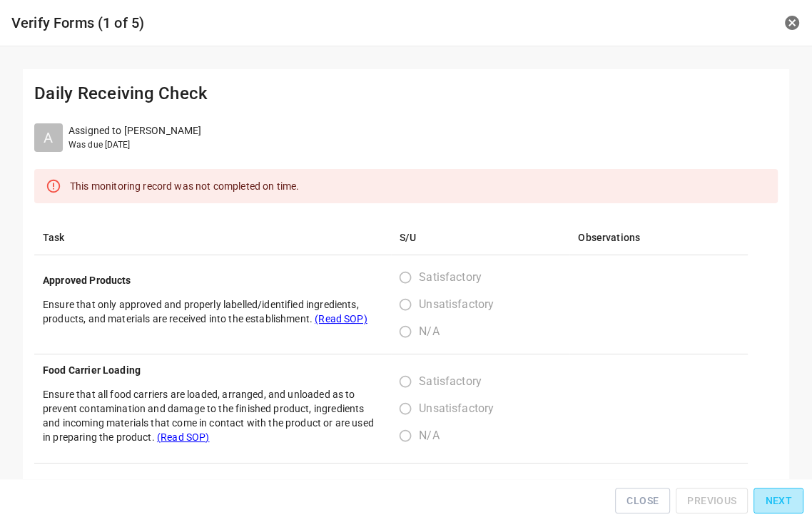 This screenshot has width=812, height=522. I want to click on button: close, so click(793, 23).